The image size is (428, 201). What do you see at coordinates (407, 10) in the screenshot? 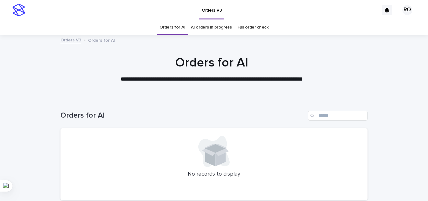
I see `div: RO` at bounding box center [407, 10].